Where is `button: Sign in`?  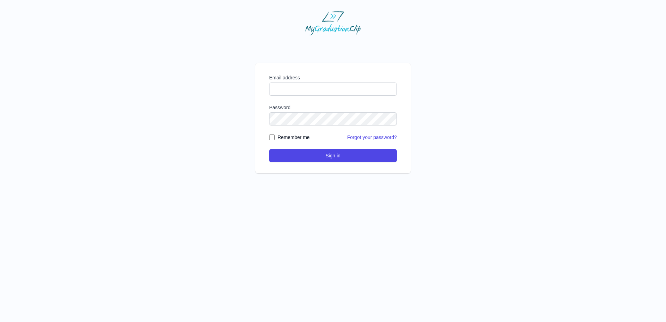 button: Sign in is located at coordinates (333, 156).